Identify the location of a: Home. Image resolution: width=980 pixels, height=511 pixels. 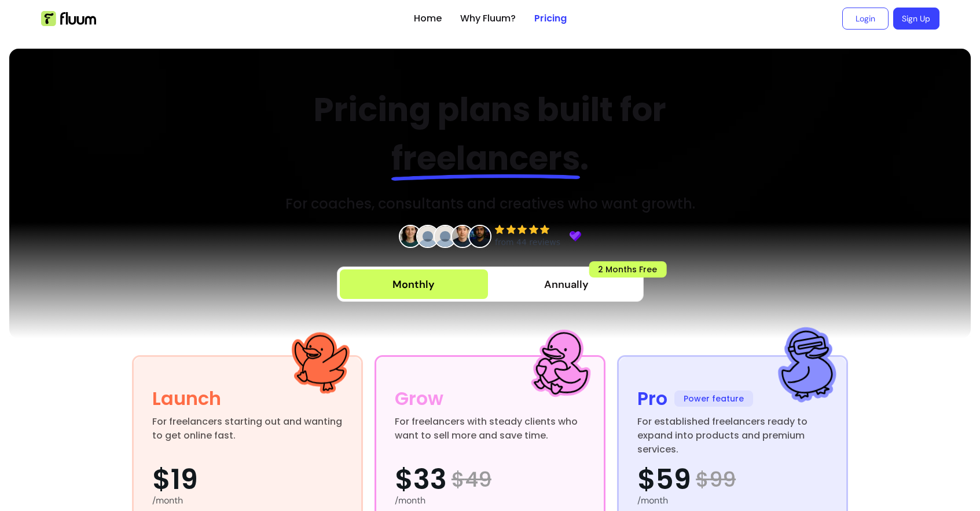
(428, 18).